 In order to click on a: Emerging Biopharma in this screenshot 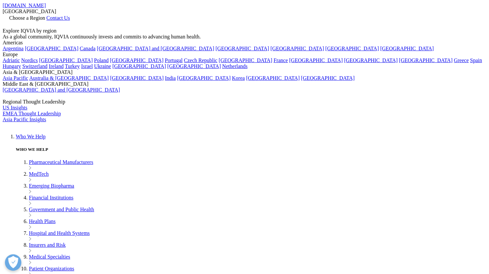, I will do `click(52, 186)`.